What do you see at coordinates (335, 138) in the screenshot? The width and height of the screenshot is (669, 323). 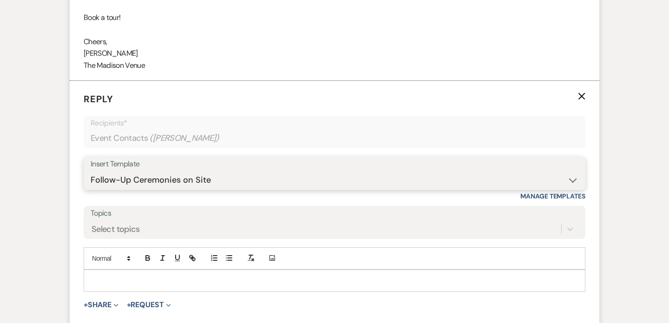 I see `div: Event Contacts` at bounding box center [335, 138].